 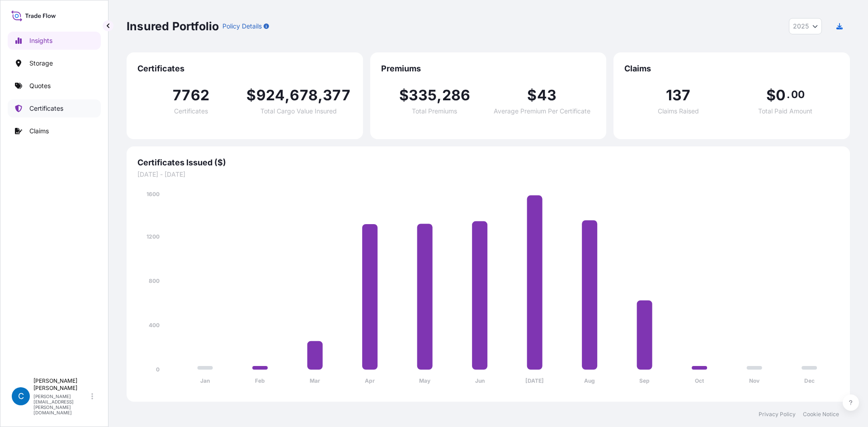 What do you see at coordinates (54, 41) in the screenshot?
I see `a: Insights` at bounding box center [54, 41].